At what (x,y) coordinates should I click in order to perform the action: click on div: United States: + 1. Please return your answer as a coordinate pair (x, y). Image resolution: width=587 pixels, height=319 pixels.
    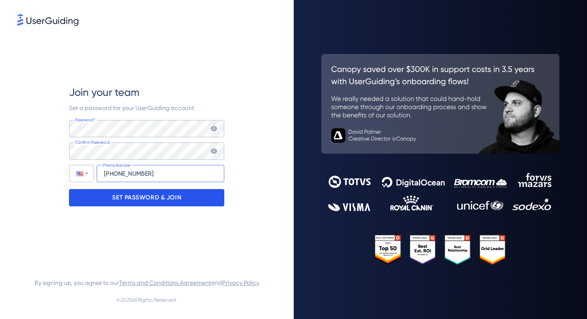
    Looking at the image, I should click on (81, 173).